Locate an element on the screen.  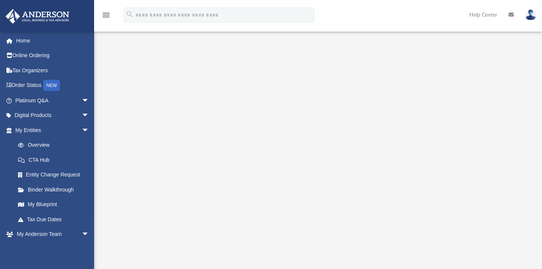
a: menu is located at coordinates (106, 17).